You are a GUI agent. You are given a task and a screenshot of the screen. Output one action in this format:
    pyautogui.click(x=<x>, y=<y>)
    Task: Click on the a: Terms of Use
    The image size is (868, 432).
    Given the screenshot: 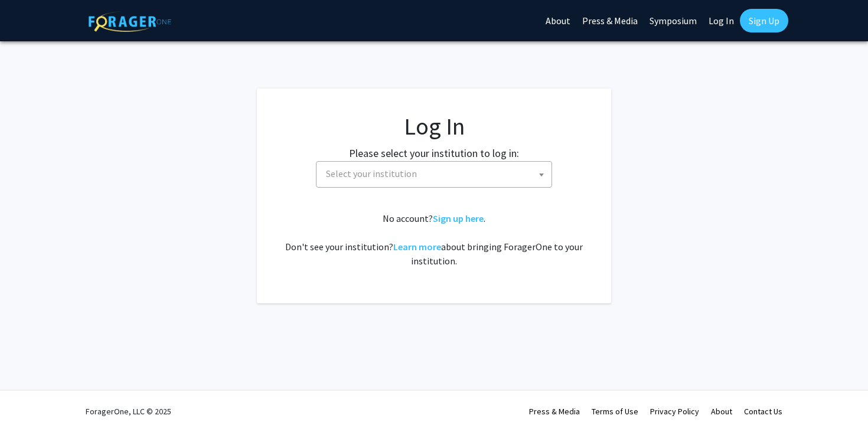 What is the action you would take?
    pyautogui.click(x=615, y=411)
    